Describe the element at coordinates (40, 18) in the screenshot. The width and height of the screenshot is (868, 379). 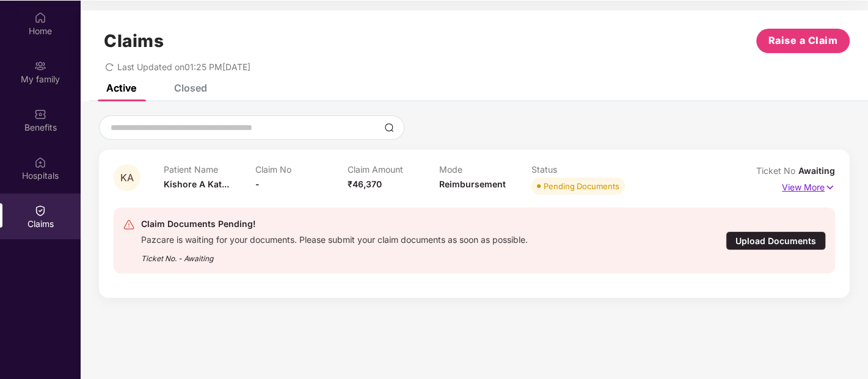
I see `img: svg+xml;base64,PHN2ZyBpZD0iSG9tZSIgeG1sbnM9Imh0dHA6Ly93d3cudzMub3JnLzIwMDAvc3ZnIiB3aWR0aD0iMjAiIG...` at that location.